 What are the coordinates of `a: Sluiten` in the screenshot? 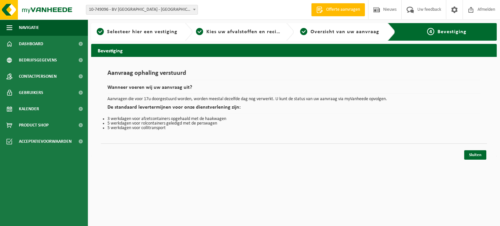 It's located at (475, 155).